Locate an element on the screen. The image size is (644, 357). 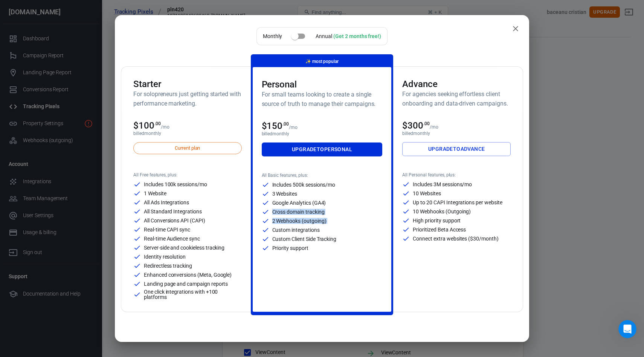
h6: For solopreneurs just getting started with performance marketing. is located at coordinates (188, 99).